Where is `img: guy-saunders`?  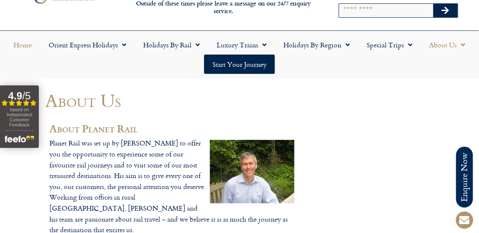 img: guy-saunders is located at coordinates (252, 171).